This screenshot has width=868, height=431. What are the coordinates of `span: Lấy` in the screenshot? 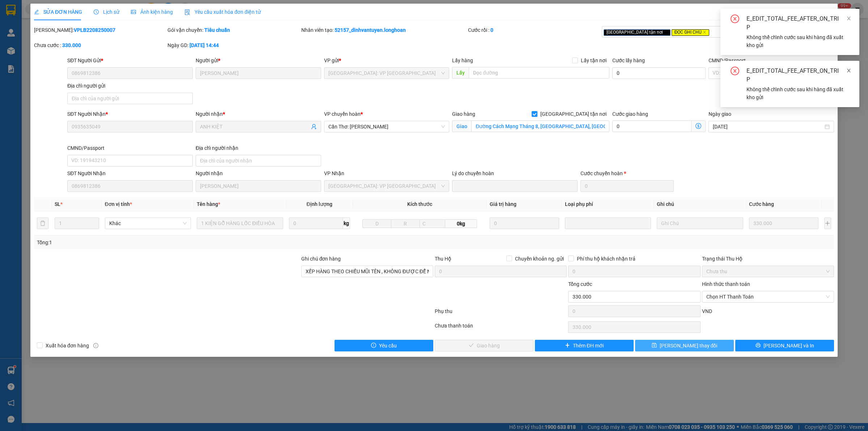 It's located at (460, 72).